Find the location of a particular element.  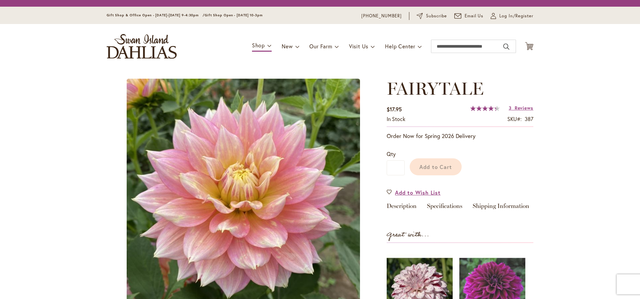

span: Qty is located at coordinates (391, 154).